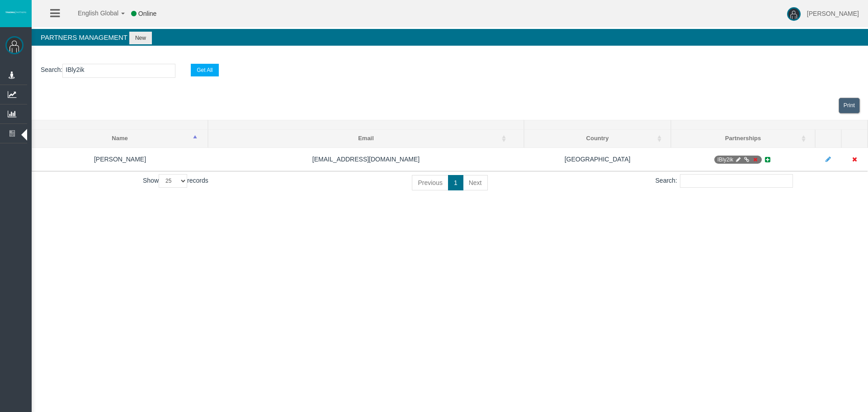 The image size is (868, 412). What do you see at coordinates (736, 181) in the screenshot?
I see `input: Search:` at bounding box center [736, 181].